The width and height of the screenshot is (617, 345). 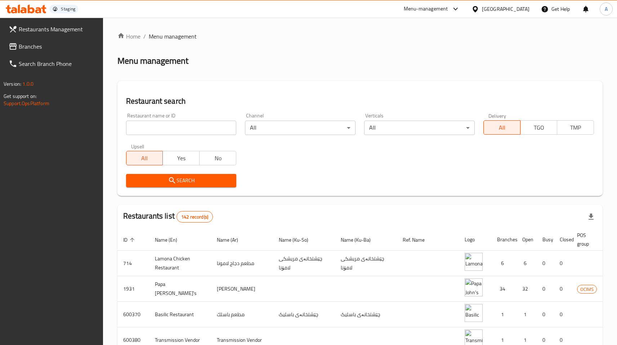 What do you see at coordinates (53, 46) in the screenshot?
I see `a: Branches` at bounding box center [53, 46].